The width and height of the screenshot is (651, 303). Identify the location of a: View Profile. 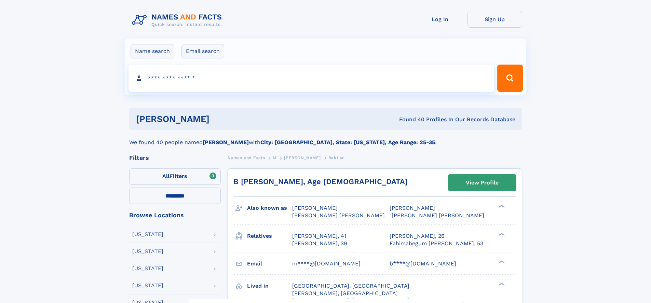
(482, 183).